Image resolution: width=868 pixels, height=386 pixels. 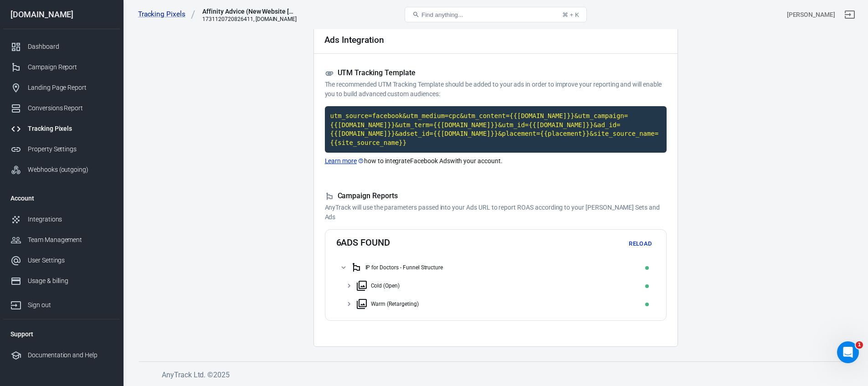 I want to click on div: Integrations, so click(x=70, y=220).